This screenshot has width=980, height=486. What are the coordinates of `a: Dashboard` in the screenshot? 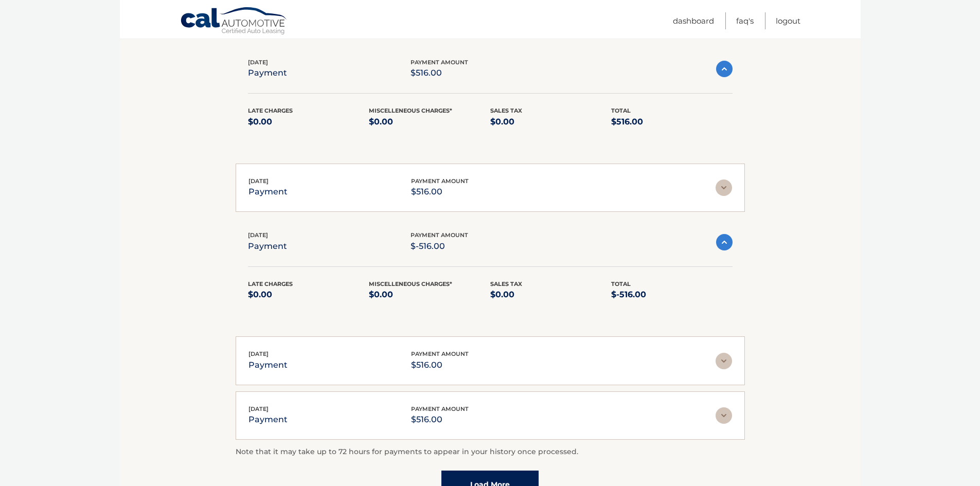 It's located at (693, 20).